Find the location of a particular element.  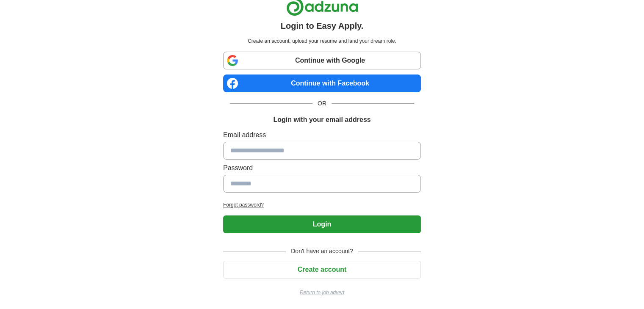

a: Continue with Google is located at coordinates (322, 60).